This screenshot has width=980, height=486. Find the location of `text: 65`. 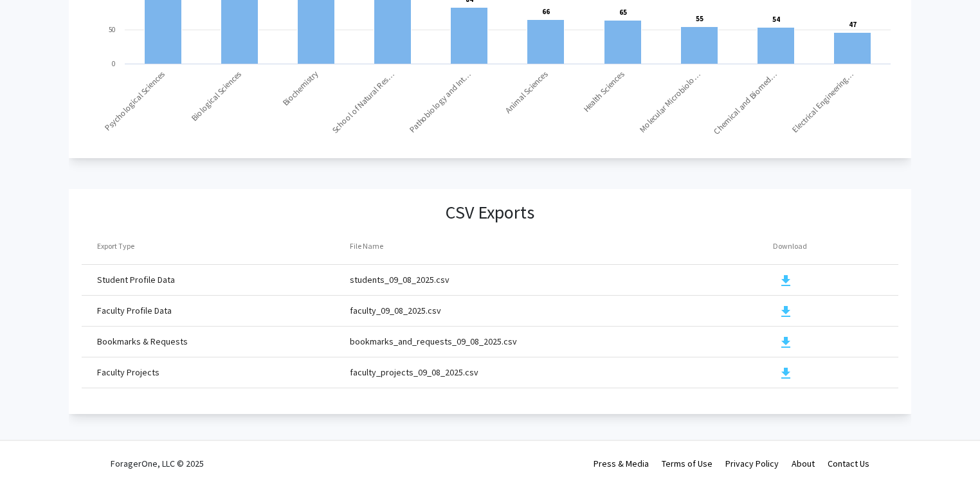

text: 65 is located at coordinates (623, 12).